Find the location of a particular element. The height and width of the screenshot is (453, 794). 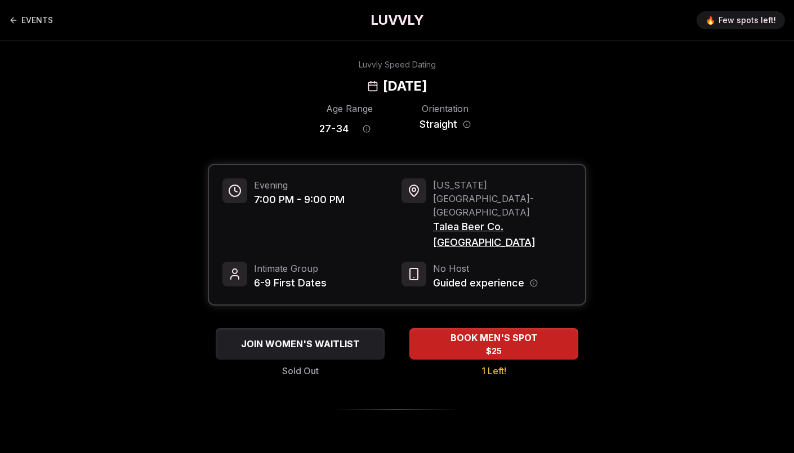

button: BOOK MEN'S SPOT - 1 Left! is located at coordinates (494, 344).